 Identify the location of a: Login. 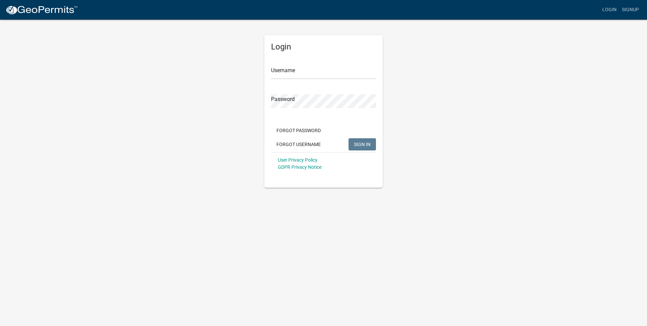
(610, 10).